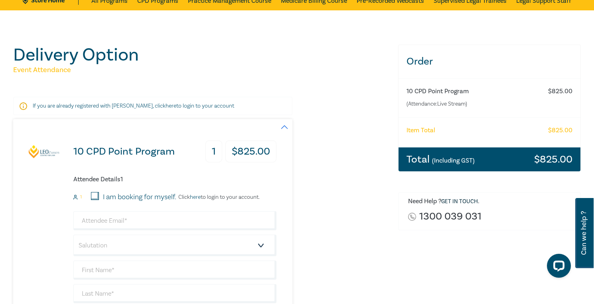 The image size is (594, 304). What do you see at coordinates (175, 294) in the screenshot?
I see `input: Last Name*` at bounding box center [175, 294].